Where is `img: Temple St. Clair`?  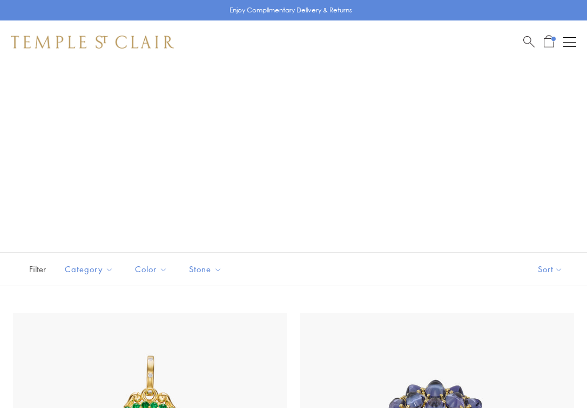 img: Temple St. Clair is located at coordinates (92, 42).